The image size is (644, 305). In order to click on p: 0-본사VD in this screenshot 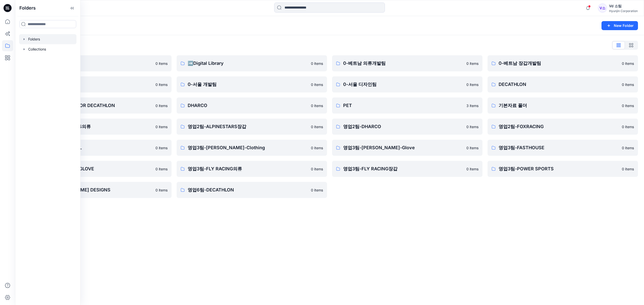, I will do `click(92, 84)`.